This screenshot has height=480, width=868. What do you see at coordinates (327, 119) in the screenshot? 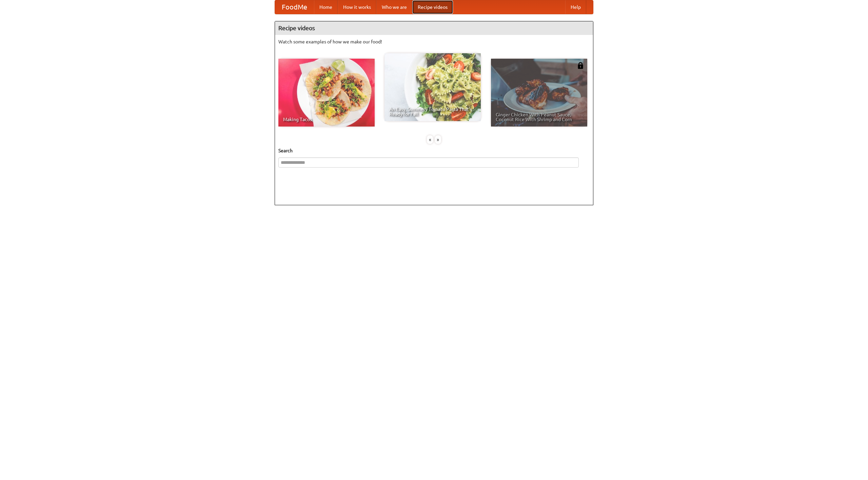
I see `span: Making Tacos` at bounding box center [327, 119].